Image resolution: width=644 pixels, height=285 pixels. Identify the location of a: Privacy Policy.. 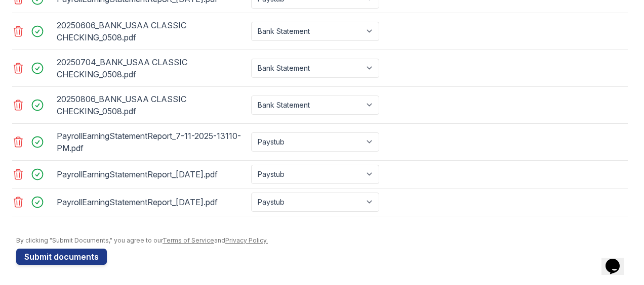
(246, 240).